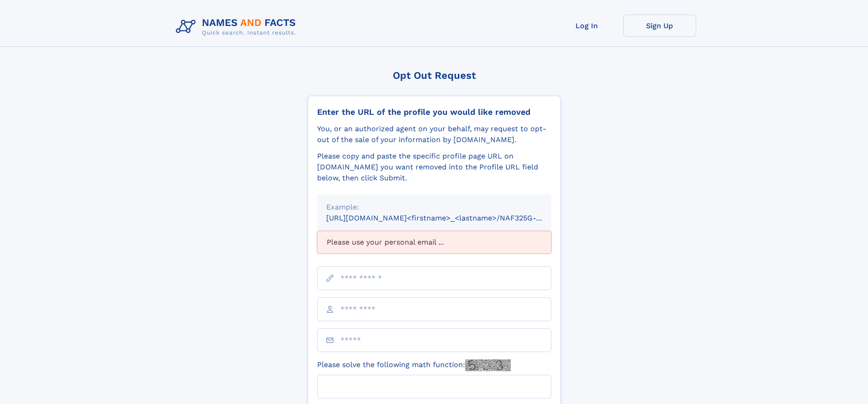 This screenshot has height=404, width=868. Describe the element at coordinates (434, 75) in the screenshot. I see `div: Opt Out Request` at that location.